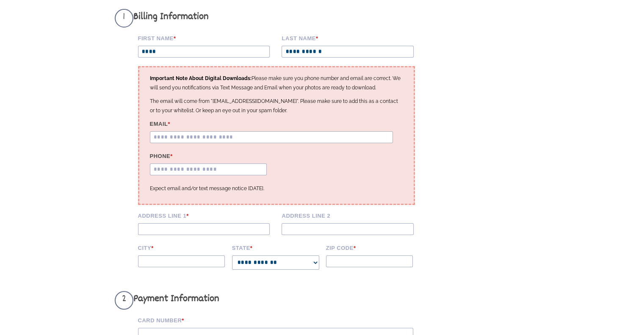 The width and height of the screenshot is (644, 335). I want to click on p: Please make sure you phone number and email are correct. We will send you notifications via Text ..., so click(277, 83).